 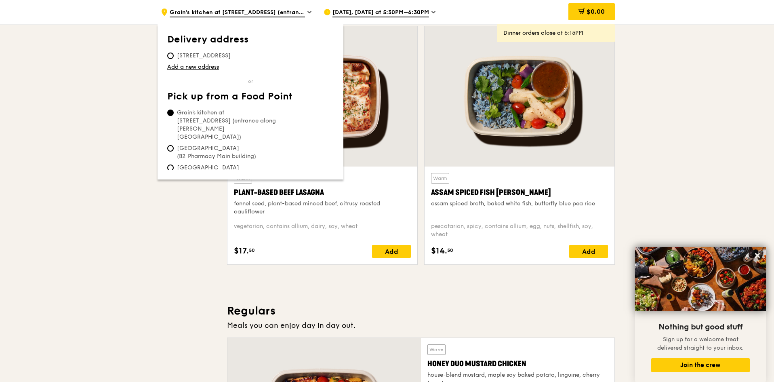 What do you see at coordinates (421, 311) in the screenshot?
I see `h3: Regulars` at bounding box center [421, 311].